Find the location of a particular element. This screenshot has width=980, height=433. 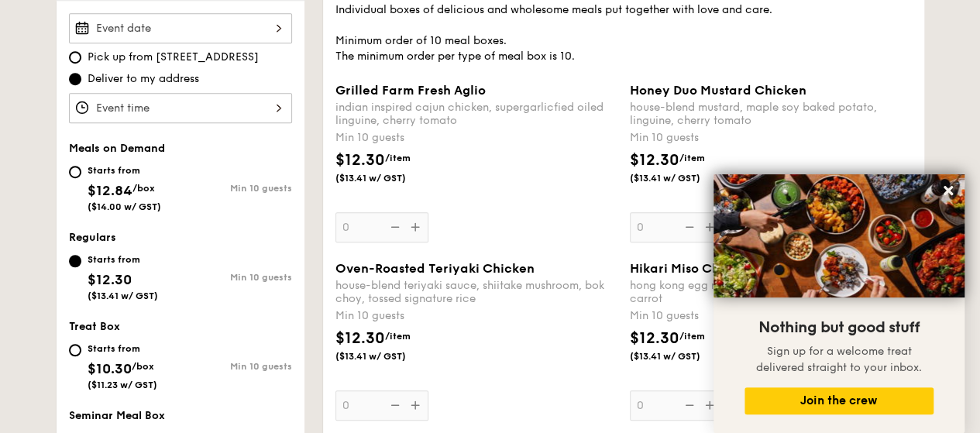

span: Meals on Demand is located at coordinates (117, 148).